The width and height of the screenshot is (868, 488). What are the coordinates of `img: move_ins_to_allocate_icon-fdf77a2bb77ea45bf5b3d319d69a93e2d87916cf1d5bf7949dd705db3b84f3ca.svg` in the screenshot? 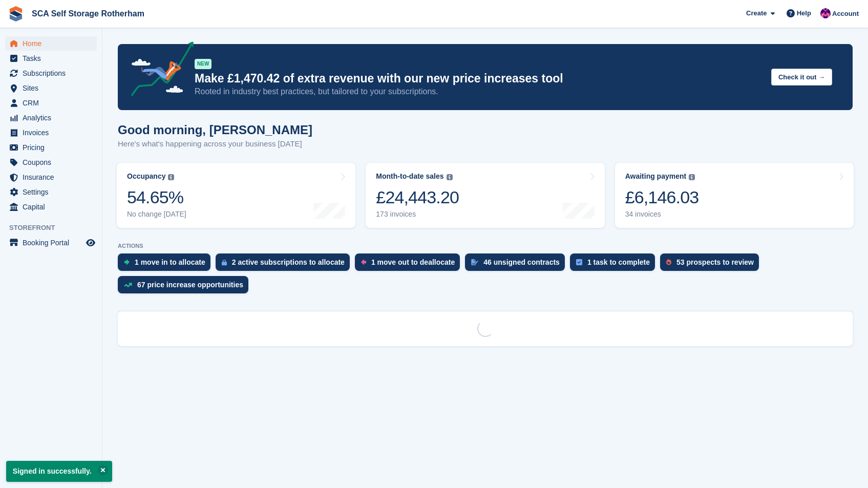 It's located at (127, 262).